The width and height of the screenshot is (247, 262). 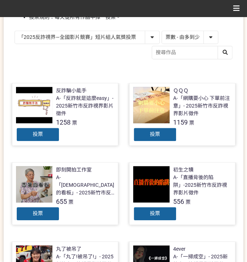 What do you see at coordinates (183, 170) in the screenshot?
I see `div: 初生之犢` at bounding box center [183, 170].